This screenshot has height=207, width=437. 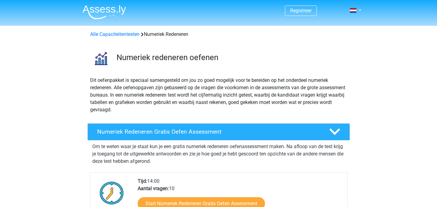 What do you see at coordinates (230, 57) in the screenshot?
I see `h3: Numeriek redeneren oefenen` at bounding box center [230, 57].